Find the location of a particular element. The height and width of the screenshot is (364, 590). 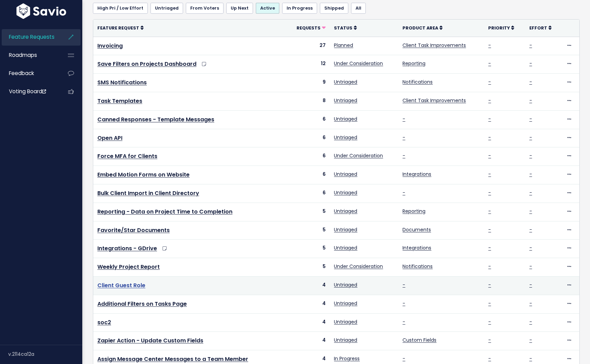

a: Assign Message Center Messages to a Team Member is located at coordinates (173, 359).